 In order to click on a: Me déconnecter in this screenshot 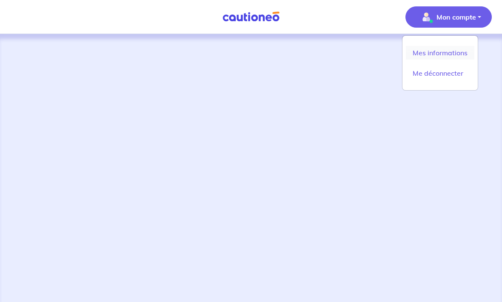, I will do `click(440, 73)`.